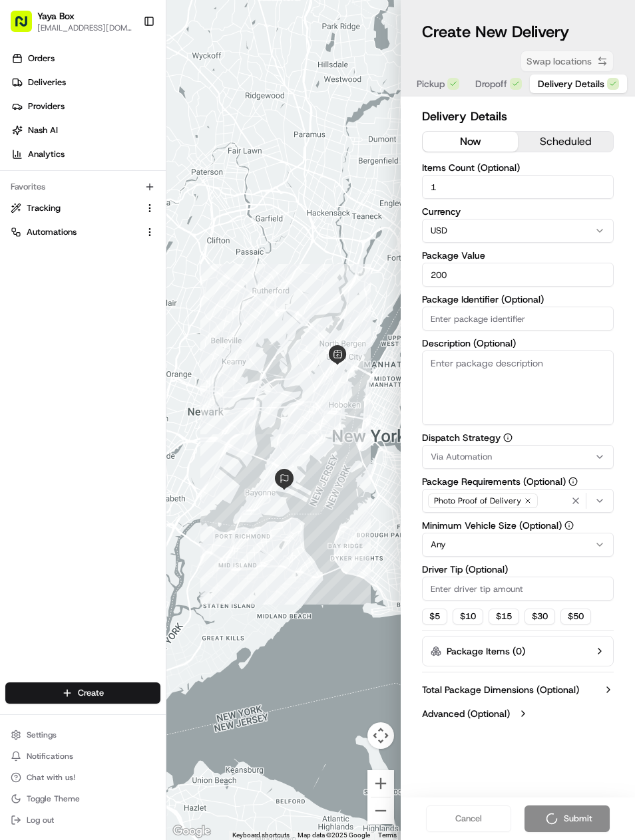 Image resolution: width=635 pixels, height=840 pixels. What do you see at coordinates (40, 139) in the screenshot?
I see `img: 30910f29-0c51-41c2-b588-b76a93e9f242-bb38531d-bb28-43ab-8a58-cd2199b04601` at bounding box center [40, 139].